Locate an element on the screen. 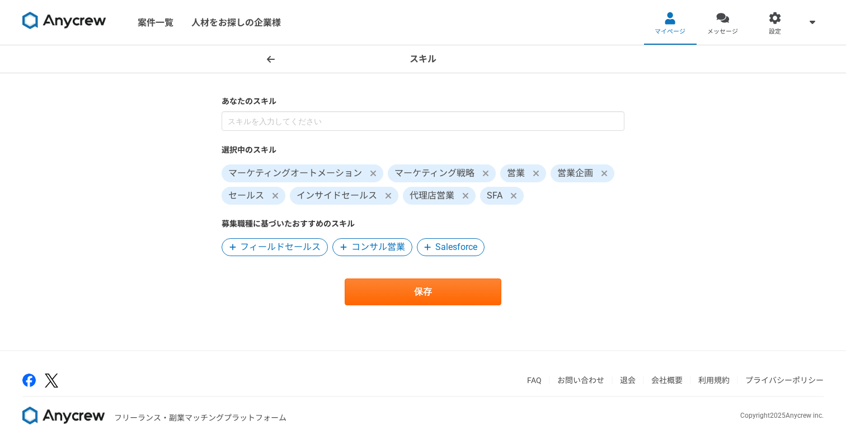 Image resolution: width=846 pixels, height=439 pixels. span: Salesforce is located at coordinates (456, 247).